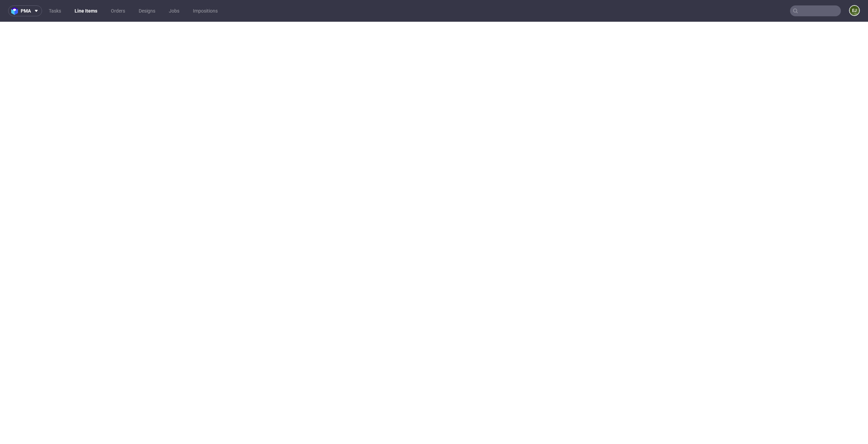 Image resolution: width=868 pixels, height=444 pixels. I want to click on span: pma, so click(26, 11).